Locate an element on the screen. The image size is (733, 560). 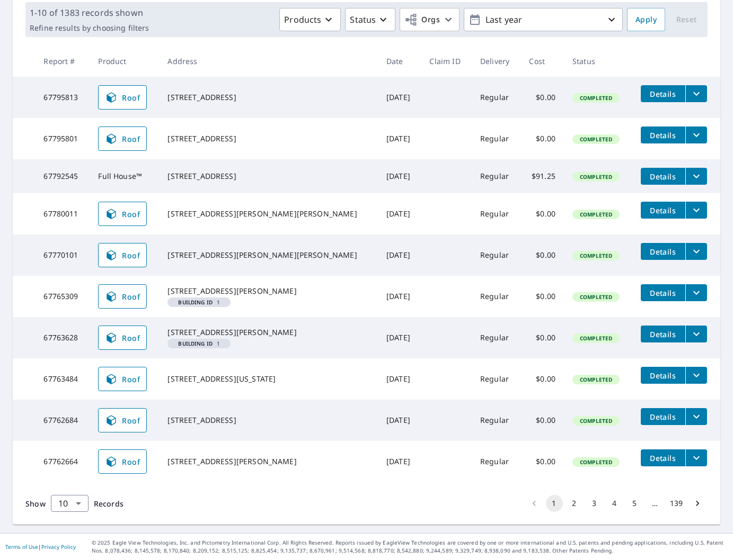
button: detailsBtn-67765309 is located at coordinates (663, 293).